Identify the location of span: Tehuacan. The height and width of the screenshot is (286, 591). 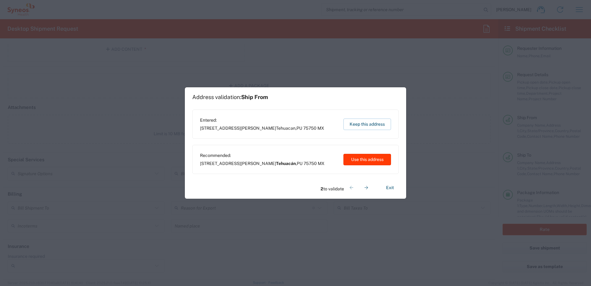
(286, 128).